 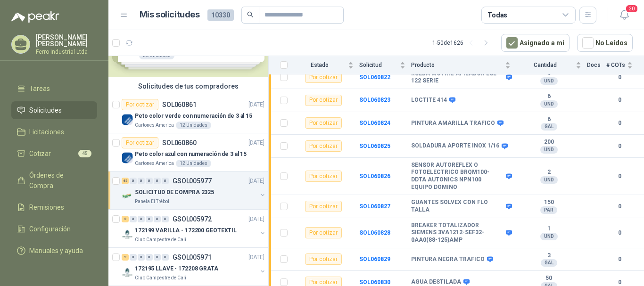 What do you see at coordinates (320, 65) in the screenshot?
I see `span: Estado` at bounding box center [320, 65].